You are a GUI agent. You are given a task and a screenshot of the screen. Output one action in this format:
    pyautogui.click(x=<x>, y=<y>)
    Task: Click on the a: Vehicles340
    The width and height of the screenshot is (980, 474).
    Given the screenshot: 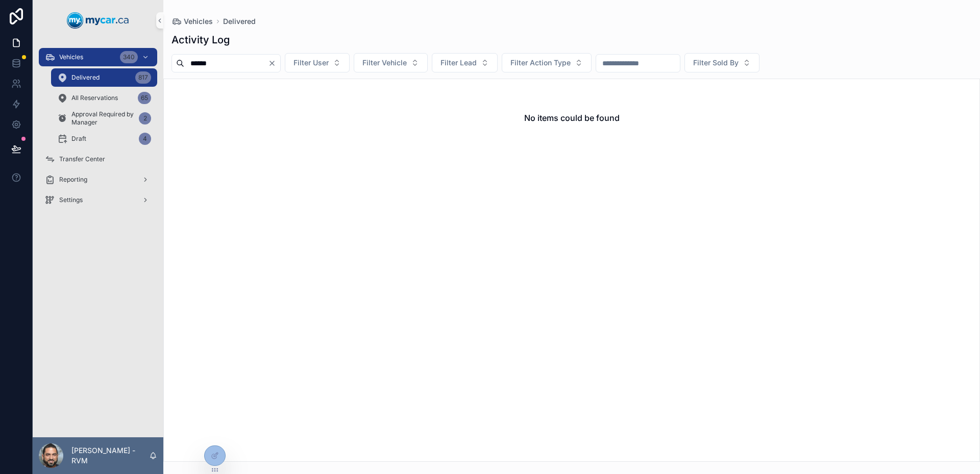 What is the action you would take?
    pyautogui.click(x=98, y=57)
    